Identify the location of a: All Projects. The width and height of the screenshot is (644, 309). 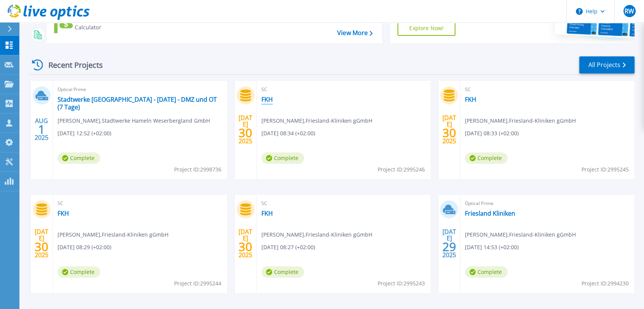
(607, 64).